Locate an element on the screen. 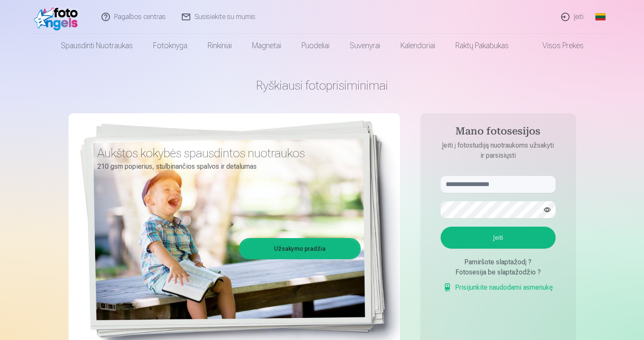 This screenshot has height=340, width=644. a: Fotoknyga is located at coordinates (170, 45).